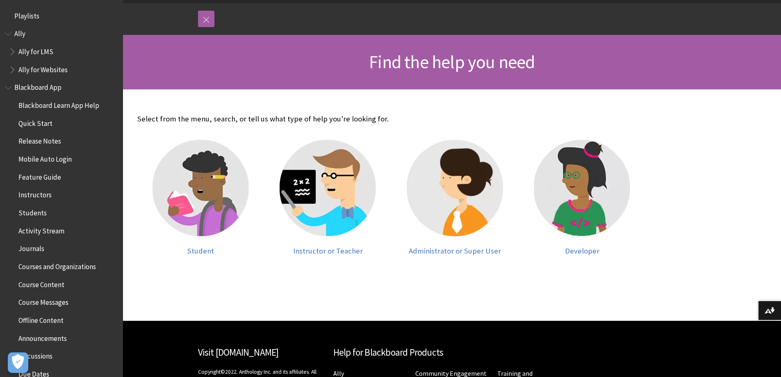 This screenshot has width=781, height=377. I want to click on a: Developer, so click(582, 197).